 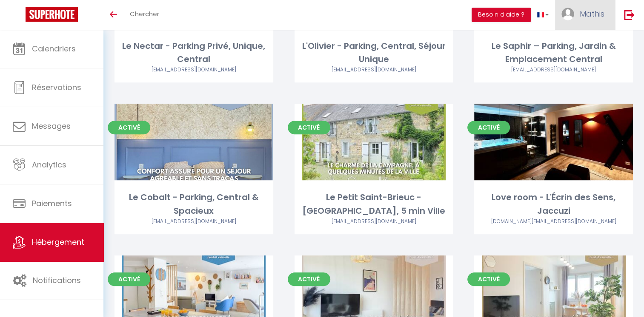 I want to click on span: Mathis, so click(x=592, y=13).